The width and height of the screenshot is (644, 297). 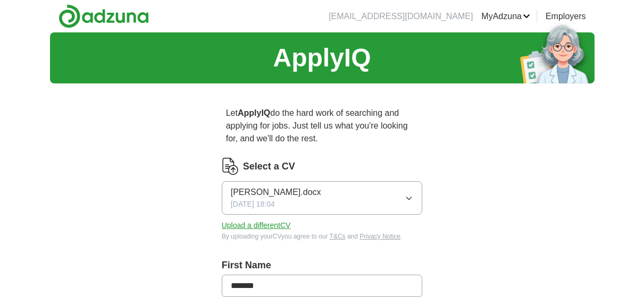 What do you see at coordinates (269, 166) in the screenshot?
I see `label: Select a CV` at bounding box center [269, 166].